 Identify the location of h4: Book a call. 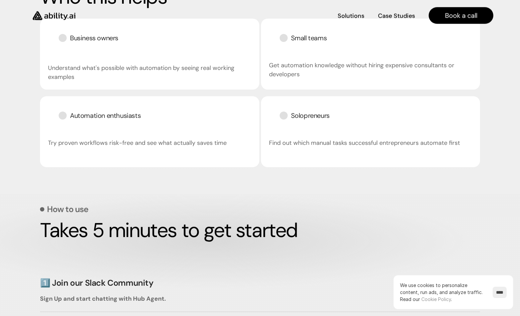
(461, 16).